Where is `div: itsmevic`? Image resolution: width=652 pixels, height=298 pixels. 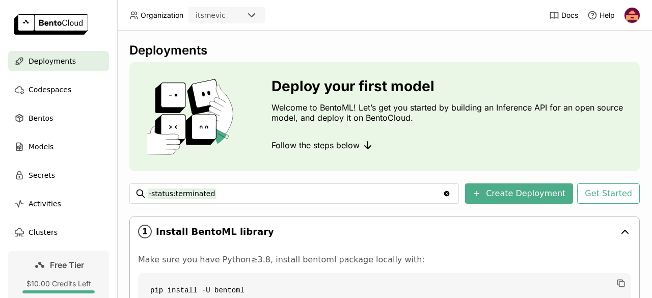 div: itsmevic is located at coordinates (210, 15).